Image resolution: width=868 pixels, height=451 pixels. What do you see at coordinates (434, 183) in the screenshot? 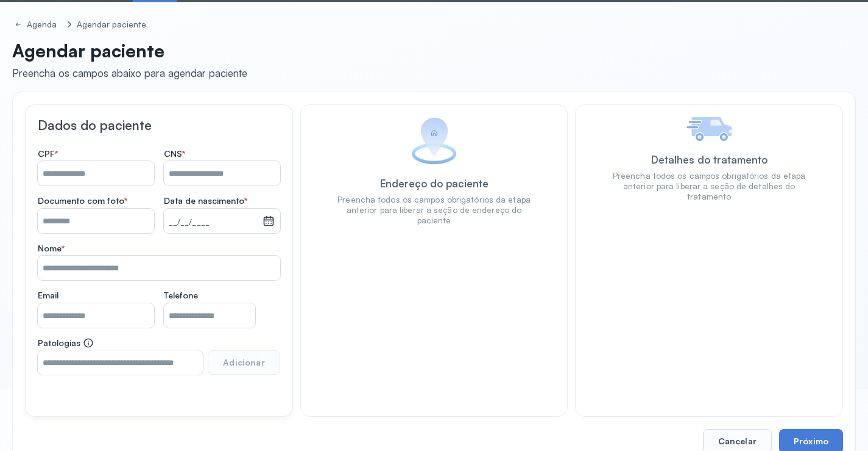
I see `div: Endereço do paciente` at bounding box center [434, 183].